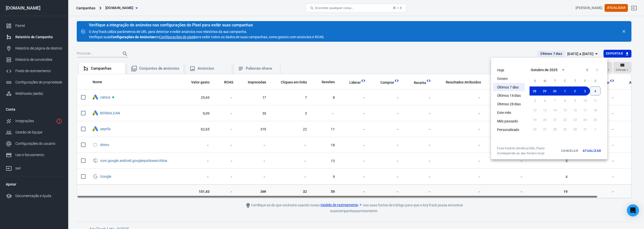  What do you see at coordinates (569, 150) in the screenshot?
I see `font: Cancelar` at bounding box center [569, 150].